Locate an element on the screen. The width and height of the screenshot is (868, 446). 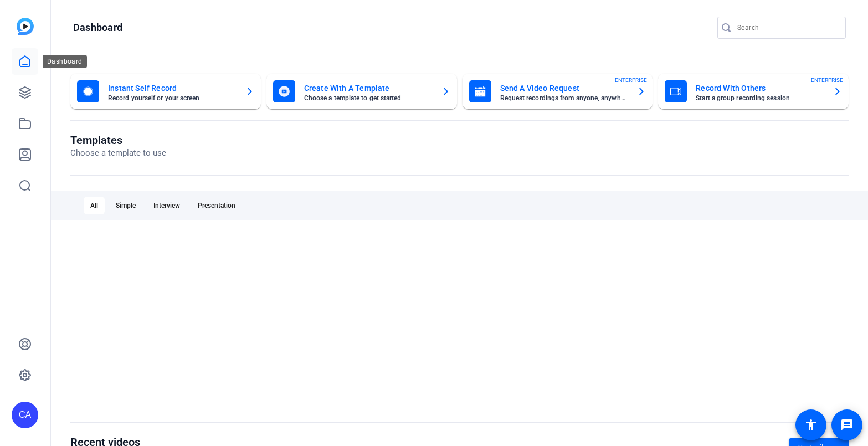
button: Create With A TemplateChoose a template to get started is located at coordinates (362, 91).